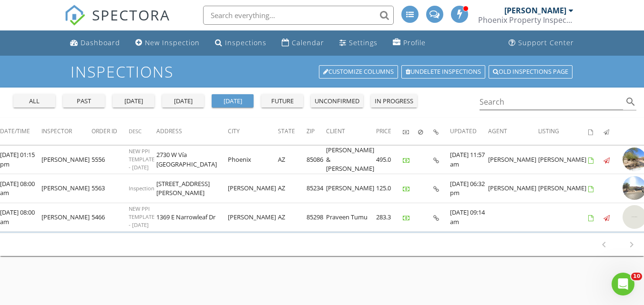 This screenshot has width=644, height=305. I want to click on th: City: Not sorted., so click(253, 131).